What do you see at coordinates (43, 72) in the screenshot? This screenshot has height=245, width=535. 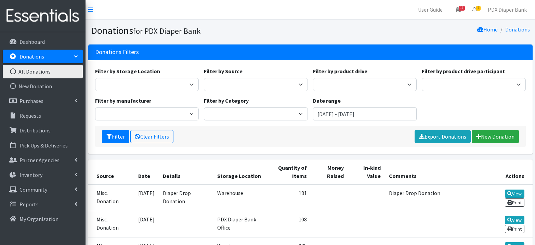 I see `a: All Donations` at bounding box center [43, 72].